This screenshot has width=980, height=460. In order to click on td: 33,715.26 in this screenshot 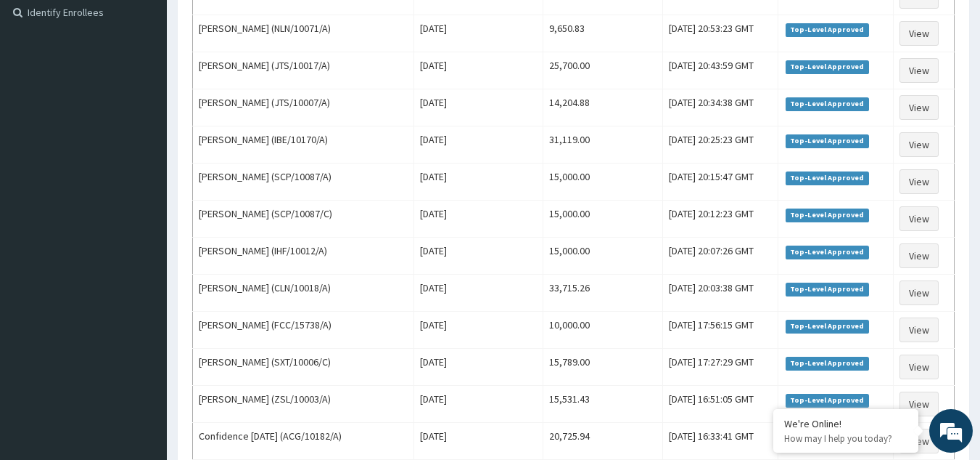, I will do `click(603, 293)`.